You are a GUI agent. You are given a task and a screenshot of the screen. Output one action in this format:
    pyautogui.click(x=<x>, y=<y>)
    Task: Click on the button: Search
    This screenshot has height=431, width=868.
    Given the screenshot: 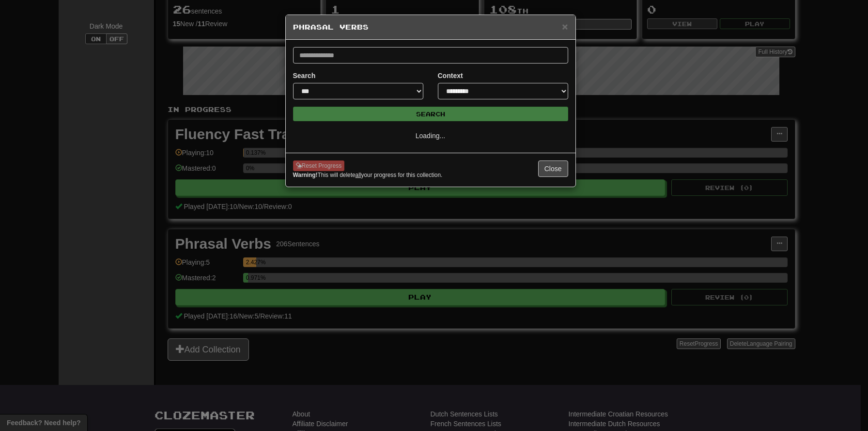 What is the action you would take?
    pyautogui.click(x=431, y=114)
    